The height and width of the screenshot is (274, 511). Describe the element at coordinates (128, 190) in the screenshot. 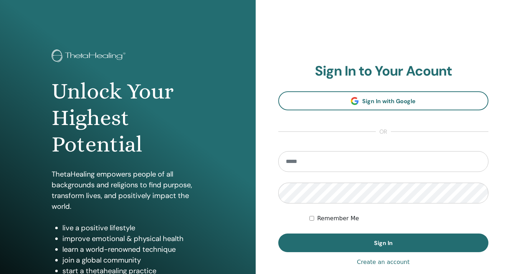

I see `p: ThetaHealing empowers people of all backgrounds and religions to find purpose, transform lives, a...` at that location.